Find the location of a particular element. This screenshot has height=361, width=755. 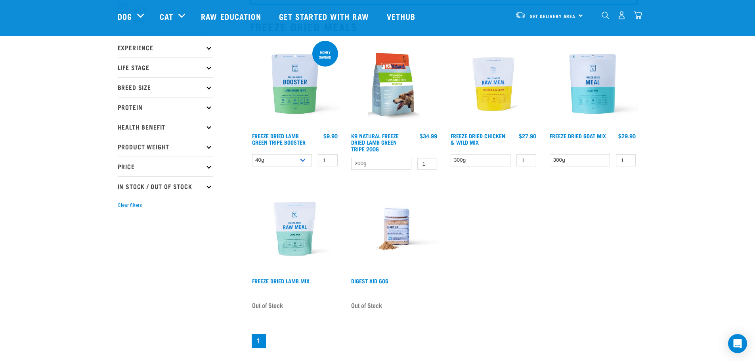

p: In Stock / Out Of Stock is located at coordinates (165, 186).